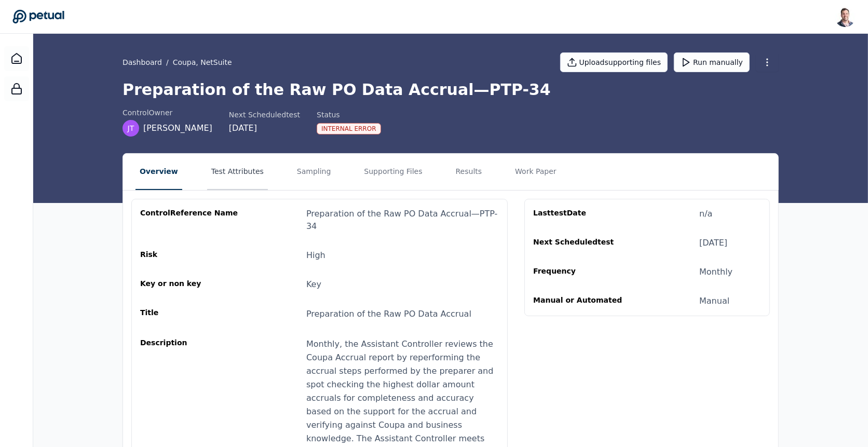 This screenshot has height=447, width=868. I want to click on div: Frequency, so click(583, 272).